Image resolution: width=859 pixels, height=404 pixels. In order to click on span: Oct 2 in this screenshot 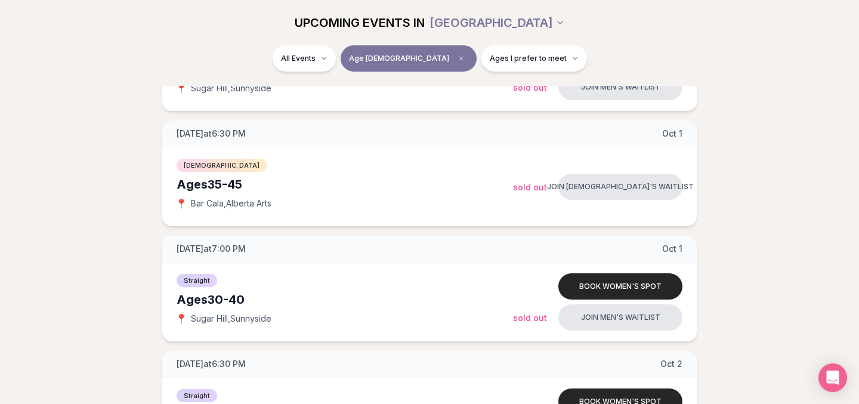, I will do `click(671, 364)`.